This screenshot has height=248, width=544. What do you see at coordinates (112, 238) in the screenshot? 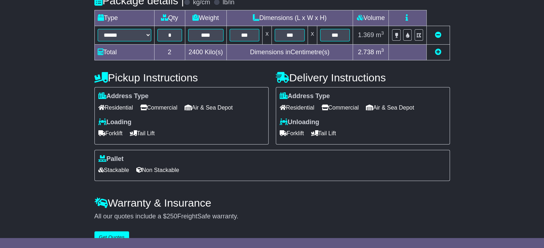
I see `button: Get Quotes` at bounding box center [112, 238].